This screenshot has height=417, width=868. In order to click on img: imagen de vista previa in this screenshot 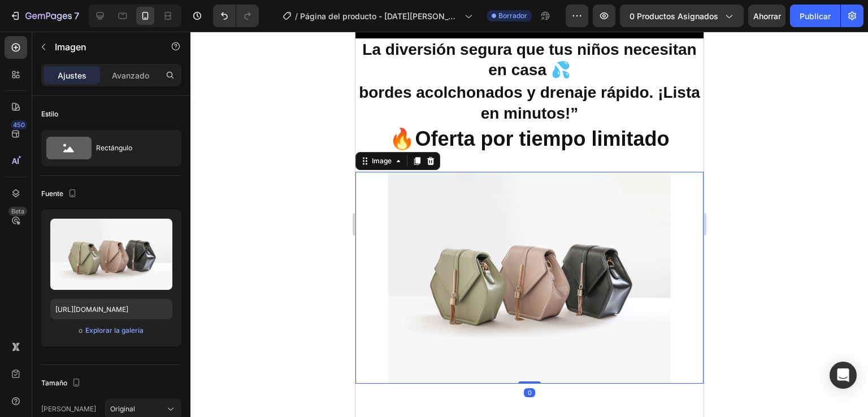, I will do `click(111, 254)`.